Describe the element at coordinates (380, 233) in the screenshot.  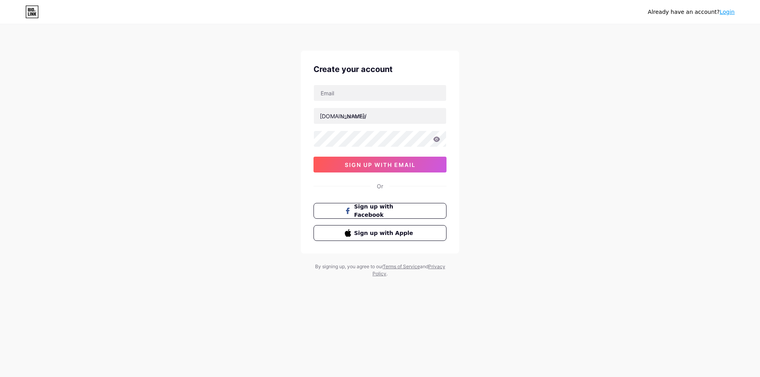
I see `button: Sign up with Apple` at that location.